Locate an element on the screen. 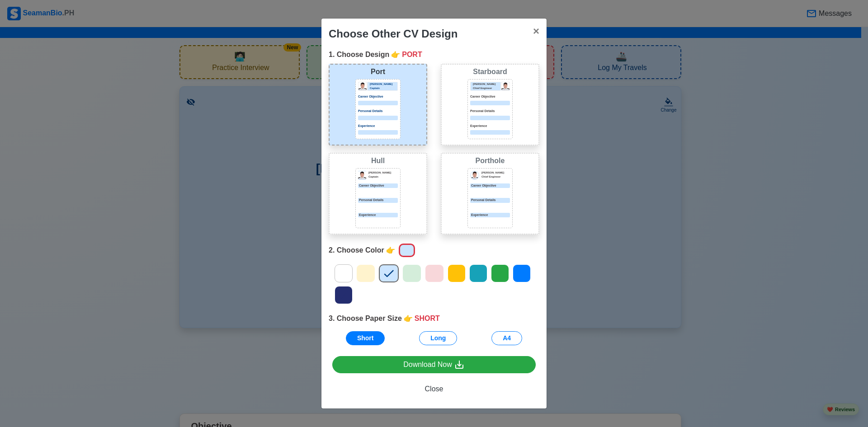 Image resolution: width=868 pixels, height=427 pixels. div: 1. Choose Design is located at coordinates (434, 55).